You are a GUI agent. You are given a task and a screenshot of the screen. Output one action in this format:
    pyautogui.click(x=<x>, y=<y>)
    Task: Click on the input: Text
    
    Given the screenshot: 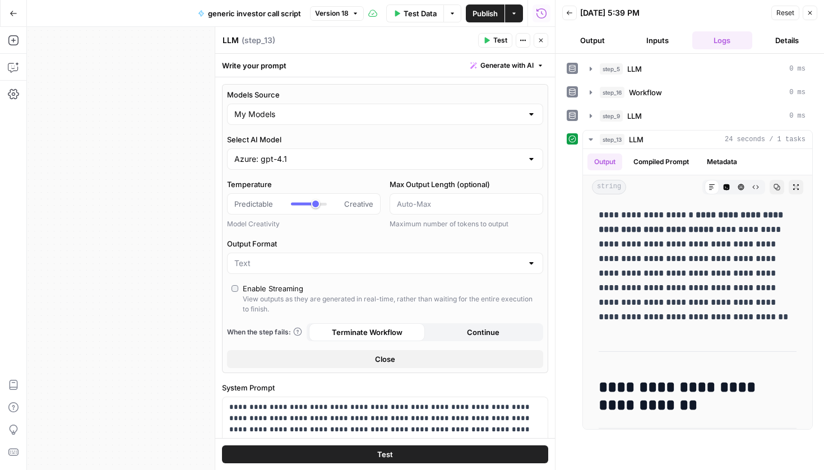 What is the action you would take?
    pyautogui.click(x=379, y=264)
    